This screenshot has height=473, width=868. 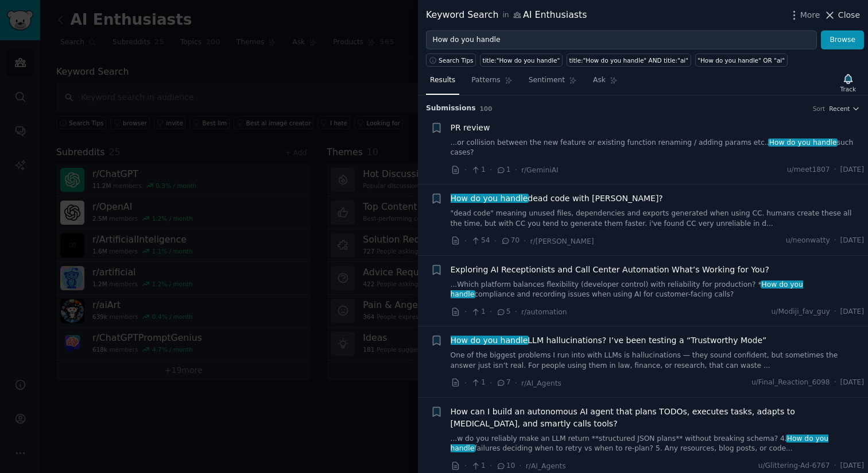 I want to click on a: ...Which platform balances flexibility (developer control) with reliability for production? *How ..., so click(x=657, y=289).